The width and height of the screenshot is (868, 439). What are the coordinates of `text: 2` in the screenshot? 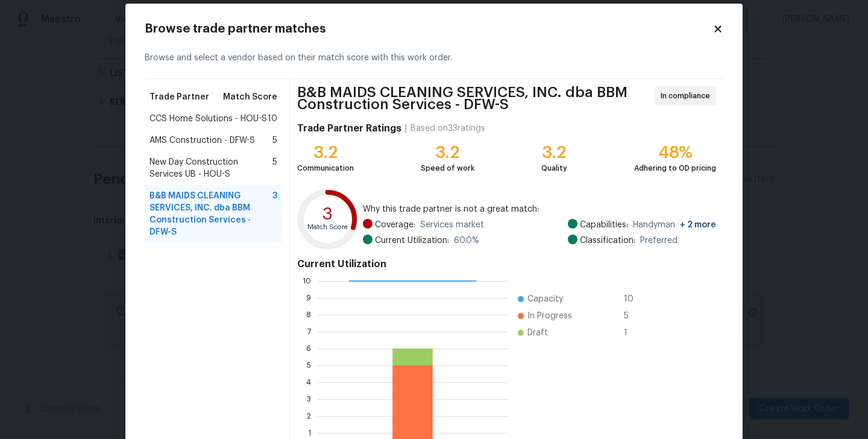 It's located at (308, 416).